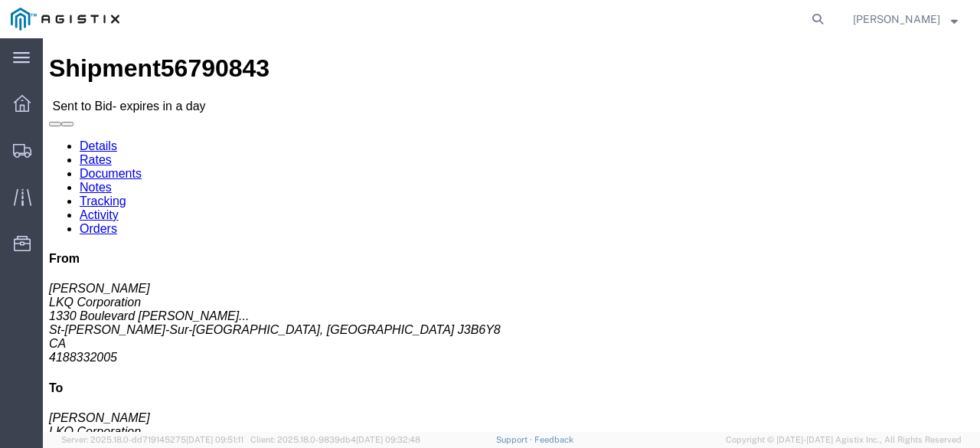 The width and height of the screenshot is (980, 448). Describe the element at coordinates (65, 19) in the screenshot. I see `img: logo` at that location.